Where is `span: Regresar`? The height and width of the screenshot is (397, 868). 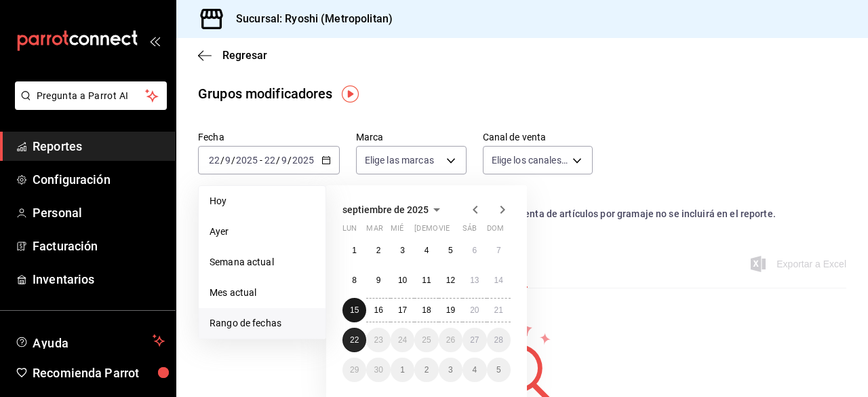 span: Regresar is located at coordinates (245, 55).